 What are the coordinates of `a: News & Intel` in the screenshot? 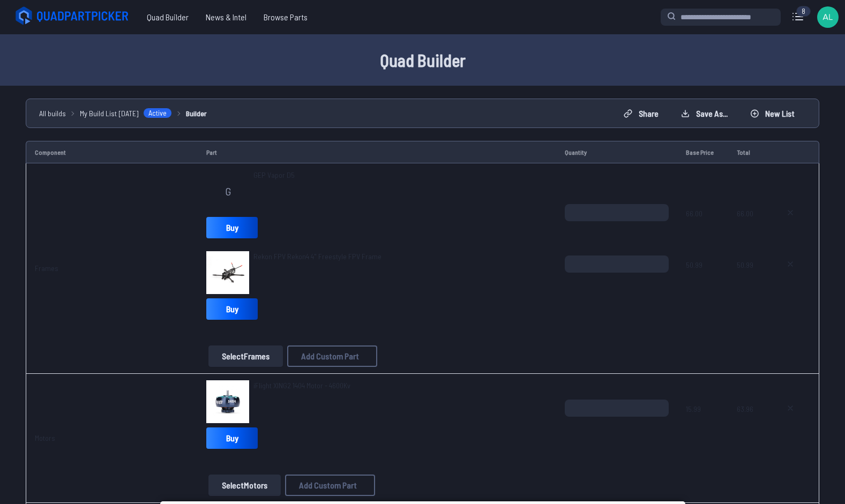 It's located at (226, 17).